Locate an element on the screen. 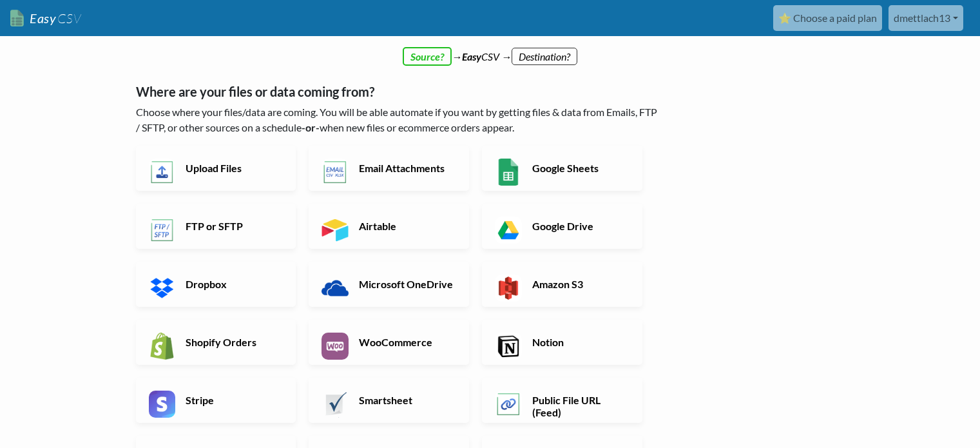  a: Shopify Orders is located at coordinates (216, 342).